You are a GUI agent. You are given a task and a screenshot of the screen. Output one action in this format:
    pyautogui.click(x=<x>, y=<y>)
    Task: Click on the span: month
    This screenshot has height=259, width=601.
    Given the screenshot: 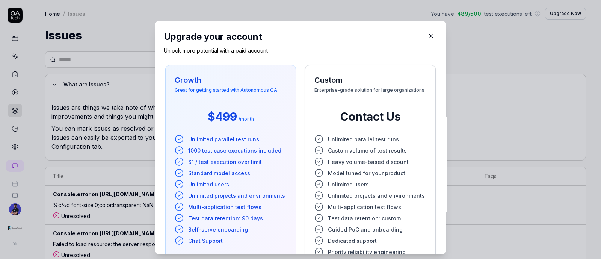 What is the action you would take?
    pyautogui.click(x=247, y=119)
    